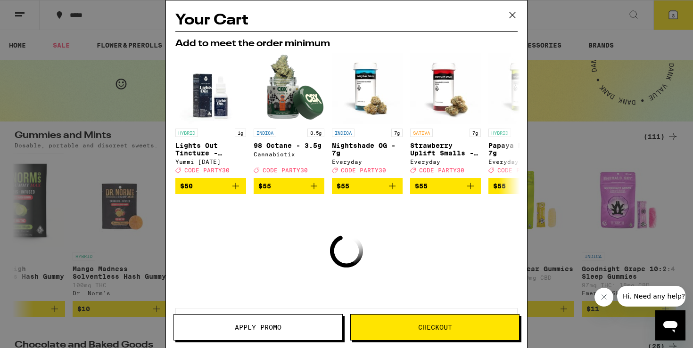  I want to click on button: Apply Promo, so click(258, 328).